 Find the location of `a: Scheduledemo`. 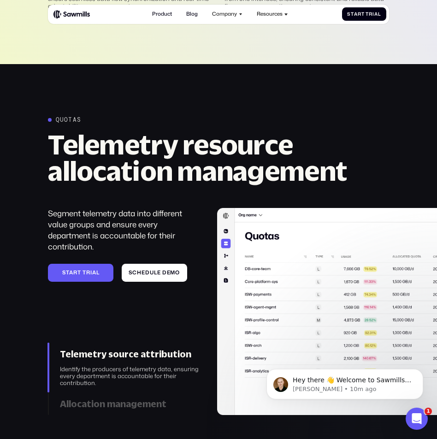

a: Scheduledemo is located at coordinates (154, 272).